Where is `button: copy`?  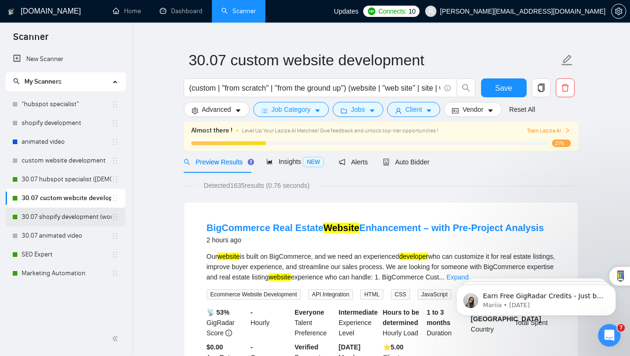
button: copy is located at coordinates (541, 88).